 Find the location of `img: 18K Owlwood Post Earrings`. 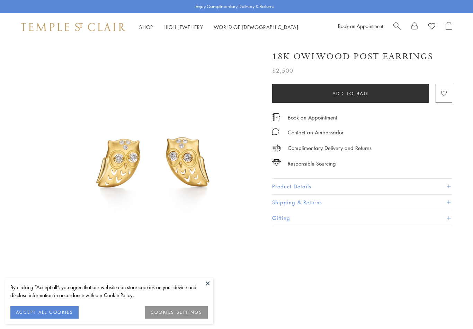

img: 18K Owlwood Post Earrings is located at coordinates (154, 149).